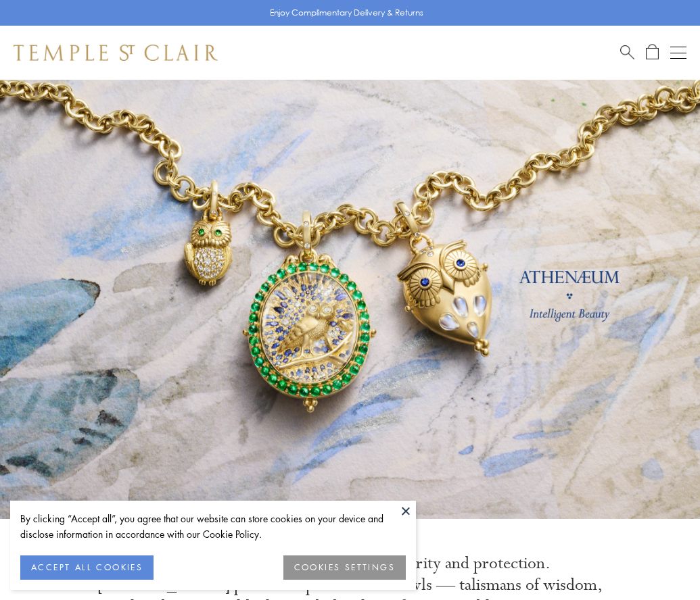 This screenshot has width=700, height=600. I want to click on button: Open navigation, so click(678, 52).